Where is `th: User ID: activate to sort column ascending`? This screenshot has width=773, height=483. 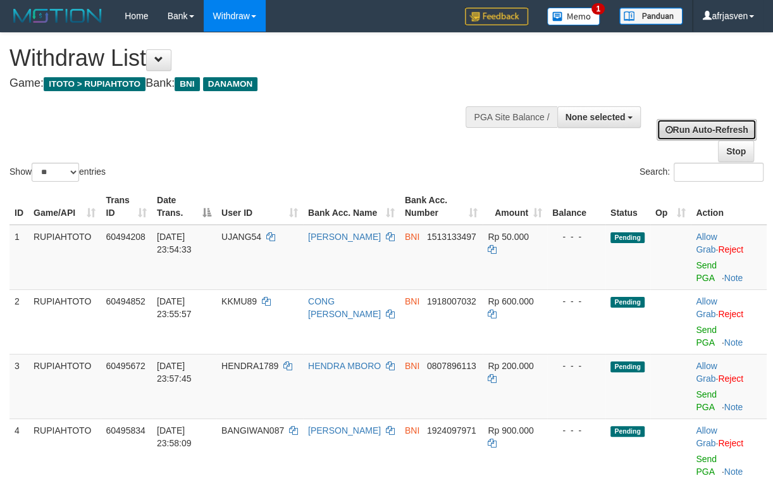
th: User ID: activate to sort column ascending is located at coordinates (260, 206).